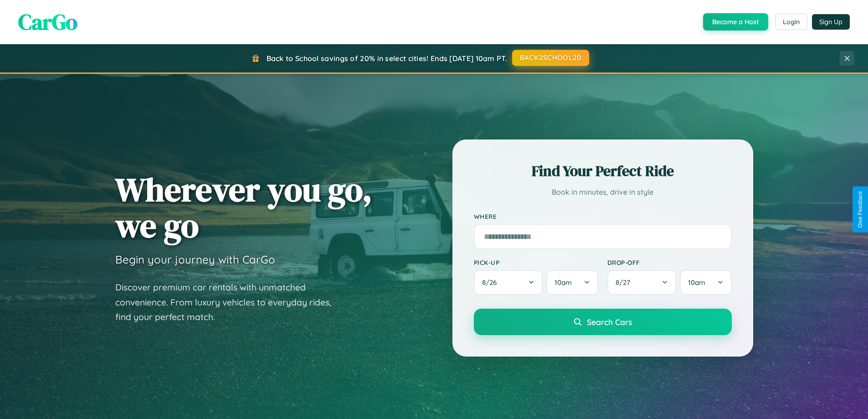  Describe the element at coordinates (625, 283) in the screenshot. I see `span: 8 / 27` at that location.